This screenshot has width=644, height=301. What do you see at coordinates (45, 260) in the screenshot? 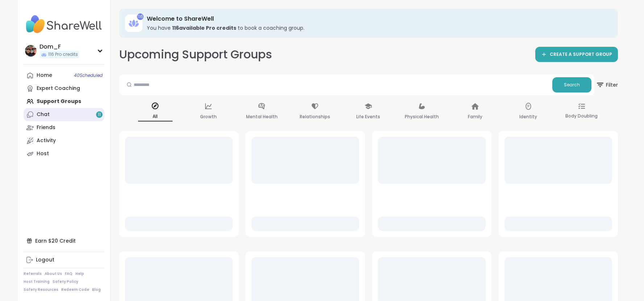
I see `div: Logout` at bounding box center [45, 260].